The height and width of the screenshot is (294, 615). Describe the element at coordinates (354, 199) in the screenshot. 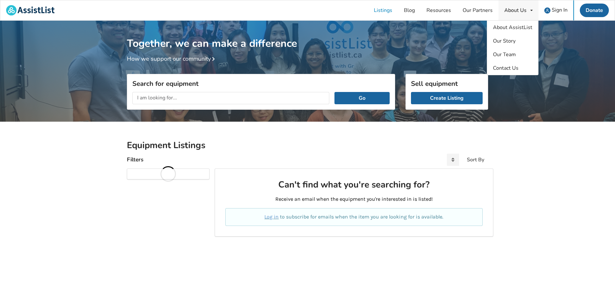

I see `p: Receive an email when the equipment you're interested in is listed!` at that location.